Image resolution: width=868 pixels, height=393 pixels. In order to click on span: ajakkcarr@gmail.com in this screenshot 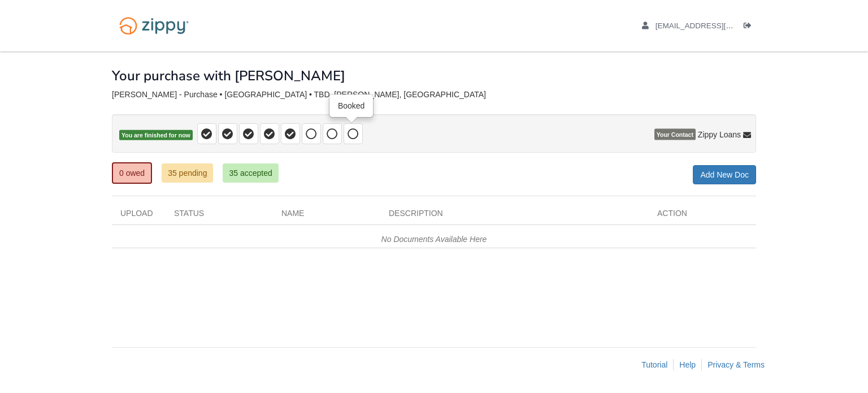, I will do `click(720, 26)`.